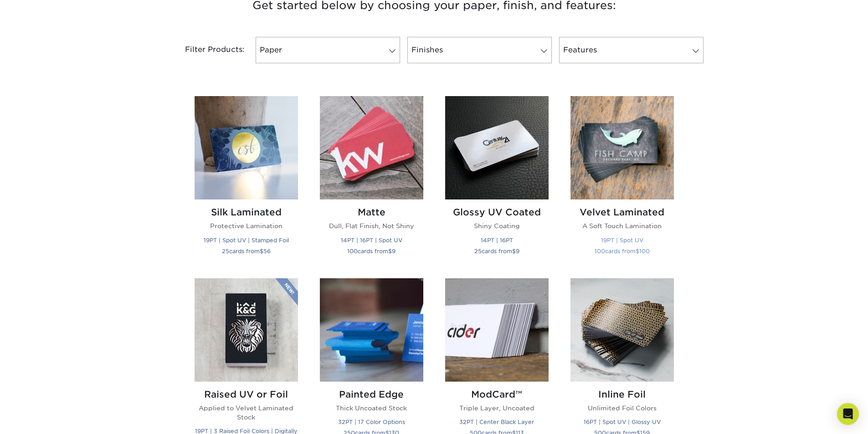 This screenshot has width=868, height=434. I want to click on div: Open Intercom Messenger, so click(848, 414).